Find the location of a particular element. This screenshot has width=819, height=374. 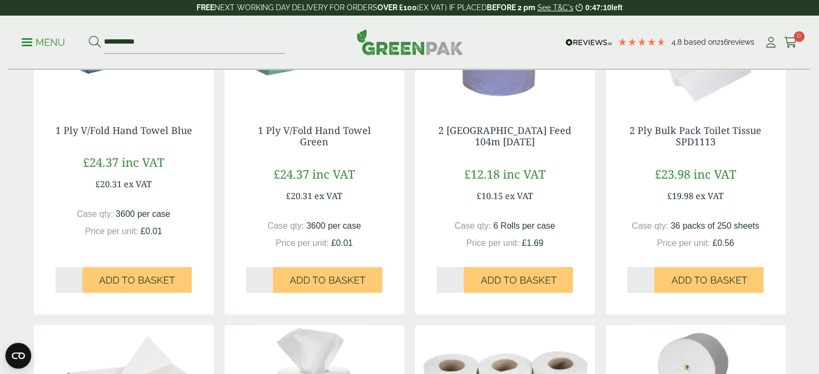

a: See T&C's is located at coordinates (555, 8).